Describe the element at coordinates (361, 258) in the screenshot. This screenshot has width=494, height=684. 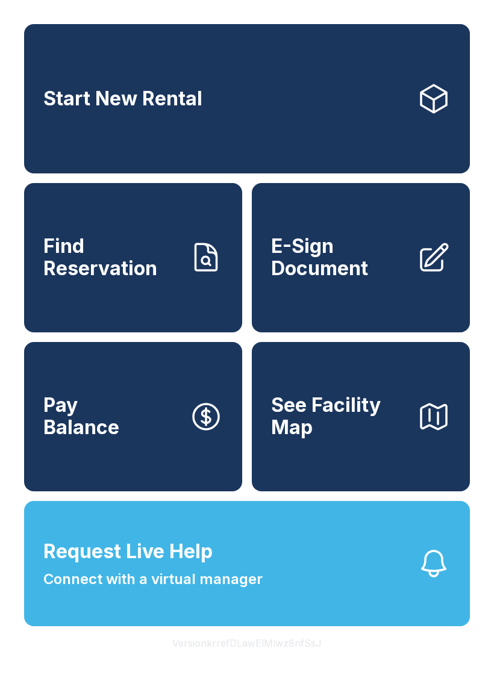
I see `a: E-Sign Document` at that location.